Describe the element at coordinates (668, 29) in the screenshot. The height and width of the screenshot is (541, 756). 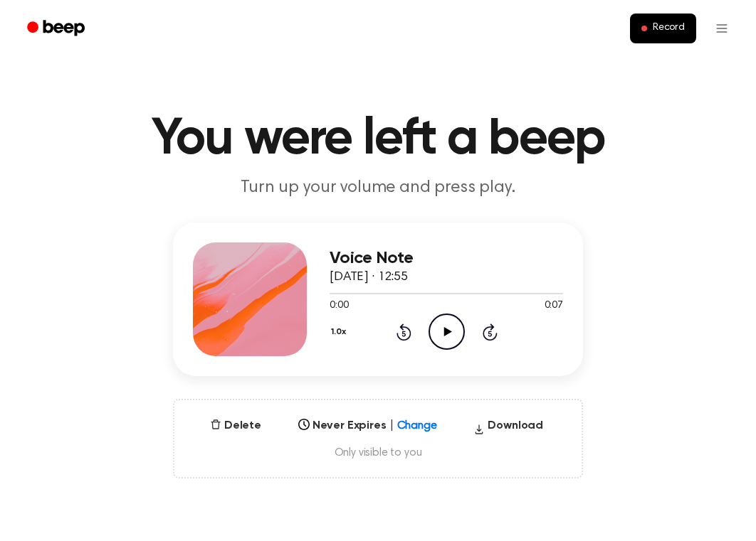
I see `span: Record` at that location.